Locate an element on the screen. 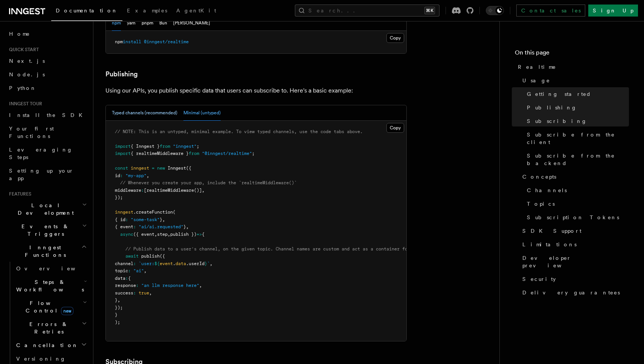 The height and width of the screenshot is (364, 644). a: AgentKit is located at coordinates (196, 11).